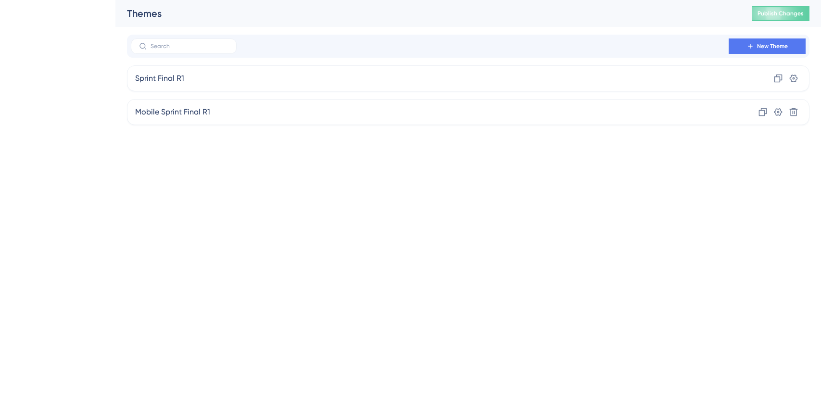  What do you see at coordinates (773, 46) in the screenshot?
I see `span: New Theme` at bounding box center [773, 46].